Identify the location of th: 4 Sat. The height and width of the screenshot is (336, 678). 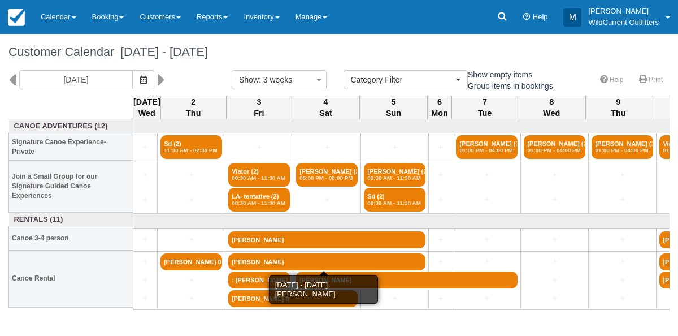
(326, 107).